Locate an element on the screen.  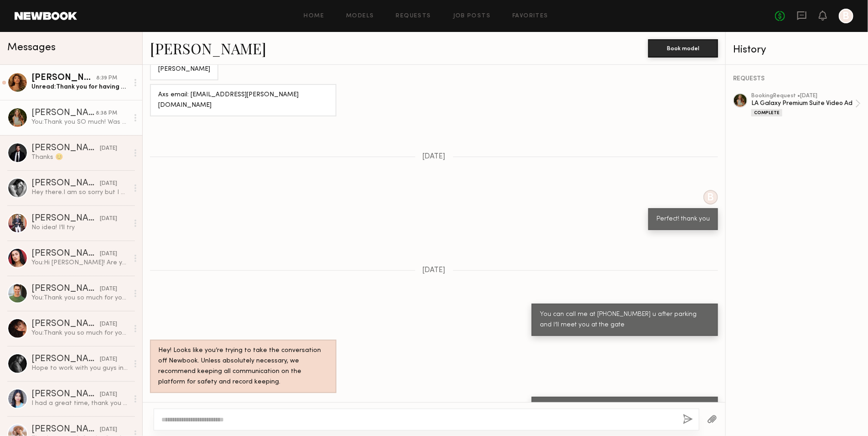
div: Unread: Thank you for having me! It was so much fun I was glad to be apart of it! Yes would love ... is located at coordinates (80, 87).